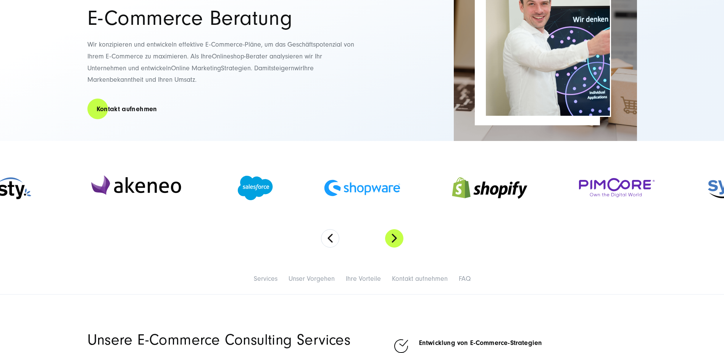 This screenshot has height=353, width=724. What do you see at coordinates (236, 68) in the screenshot?
I see `span: Strategien` at bounding box center [236, 68].